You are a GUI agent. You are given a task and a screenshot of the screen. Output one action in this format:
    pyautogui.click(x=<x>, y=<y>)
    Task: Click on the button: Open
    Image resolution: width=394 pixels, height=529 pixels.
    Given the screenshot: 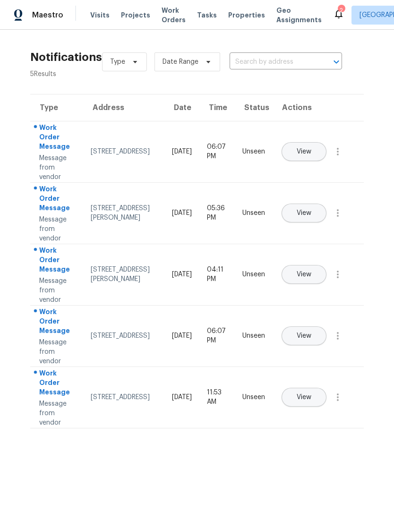 What is the action you would take?
    pyautogui.click(x=336, y=62)
    